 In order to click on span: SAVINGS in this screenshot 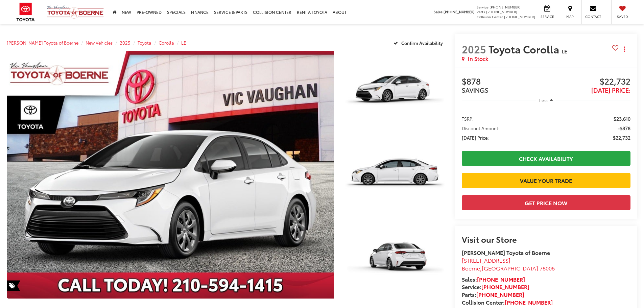, I will do `click(475, 90)`.